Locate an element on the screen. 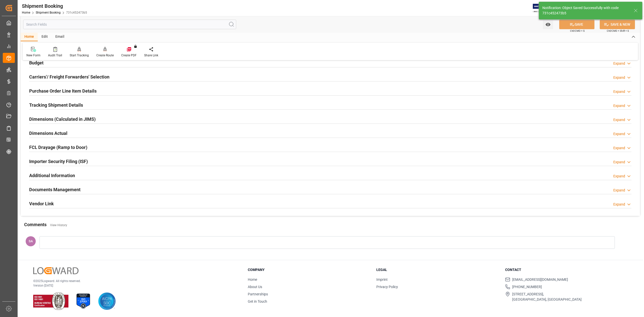 The width and height of the screenshot is (644, 317). img: ISO 9001 & ISO 14001 Certification is located at coordinates (51, 301).